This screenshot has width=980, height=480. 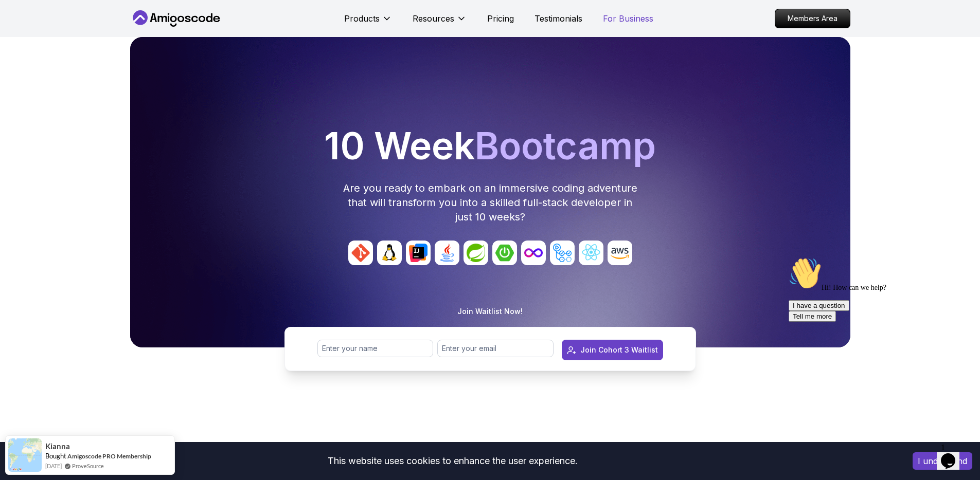 What do you see at coordinates (591, 253) in the screenshot?
I see `img: avatar_8` at bounding box center [591, 253].